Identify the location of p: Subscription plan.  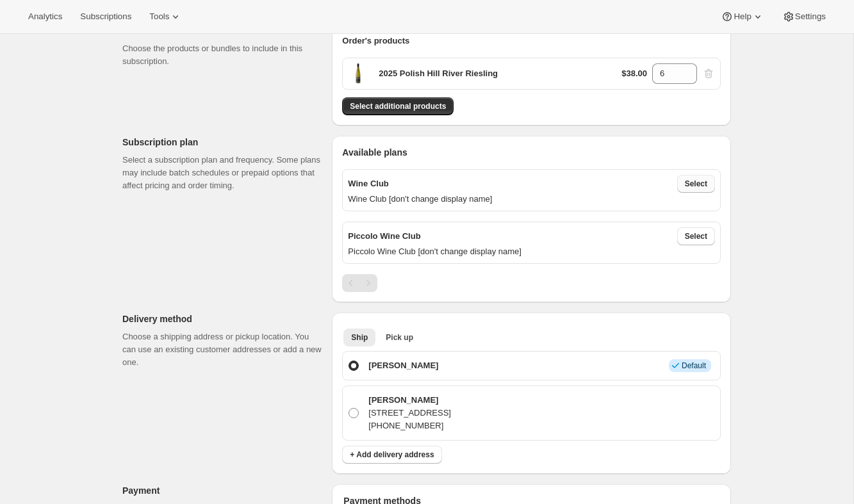
(222, 143).